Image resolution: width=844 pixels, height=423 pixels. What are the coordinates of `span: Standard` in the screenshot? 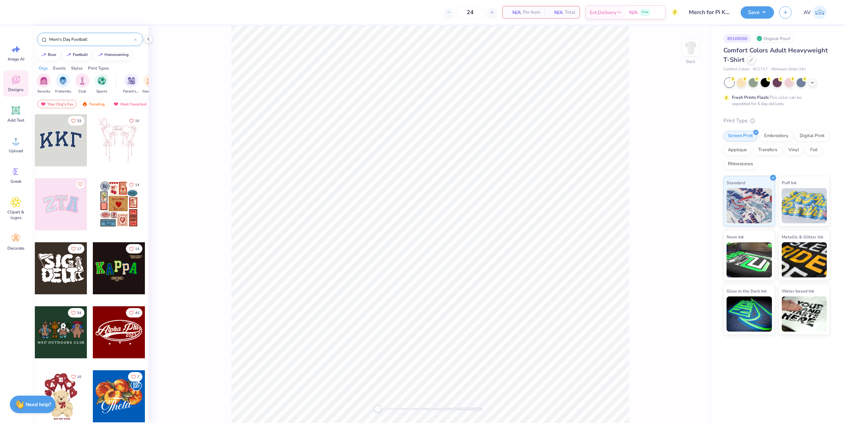 It's located at (736, 183).